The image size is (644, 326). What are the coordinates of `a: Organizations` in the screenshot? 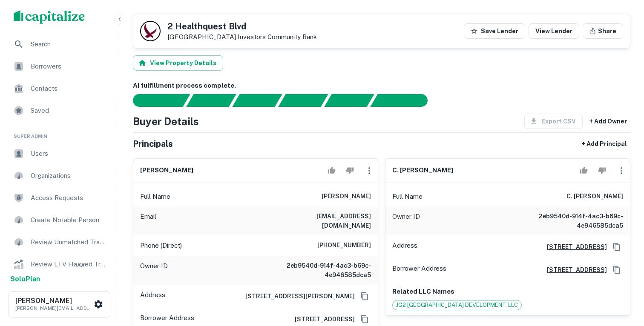 It's located at (59, 176).